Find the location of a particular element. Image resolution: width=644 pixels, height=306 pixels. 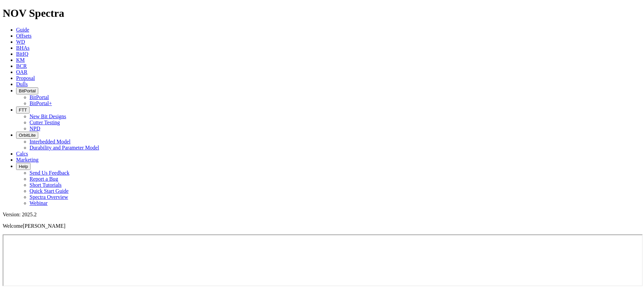

a: New Bit Designs is located at coordinates (48, 116).